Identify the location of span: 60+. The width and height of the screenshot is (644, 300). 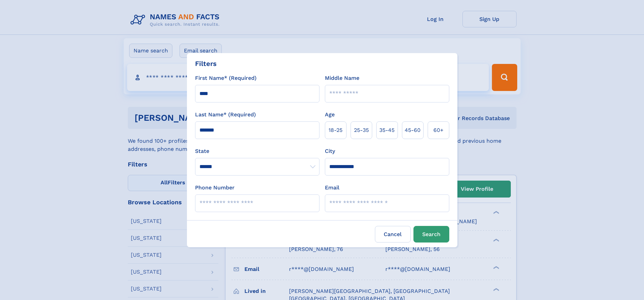
(438, 130).